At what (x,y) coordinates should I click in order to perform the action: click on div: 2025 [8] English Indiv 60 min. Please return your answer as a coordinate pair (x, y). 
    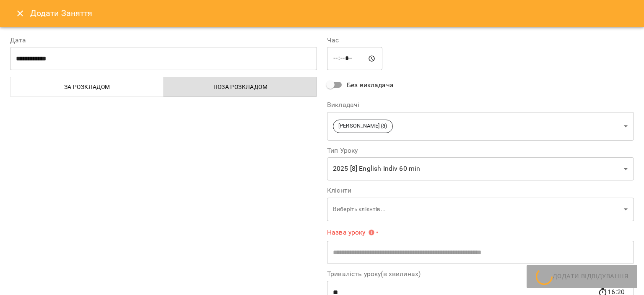
    Looking at the image, I should click on (480, 169).